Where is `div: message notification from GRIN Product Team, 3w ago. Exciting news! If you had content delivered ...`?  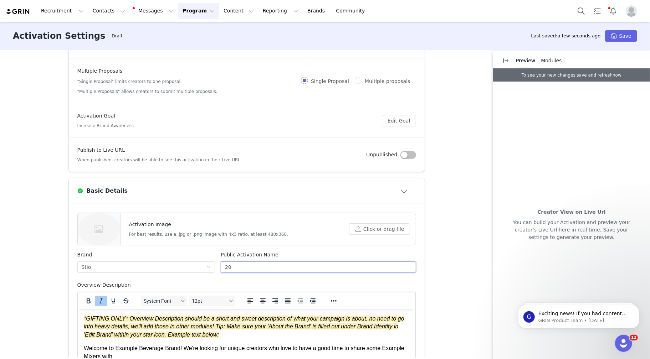 div: message notification from GRIN Product Team, 3w ago. Exciting news! If you had content delivered ... is located at coordinates (71, 27).